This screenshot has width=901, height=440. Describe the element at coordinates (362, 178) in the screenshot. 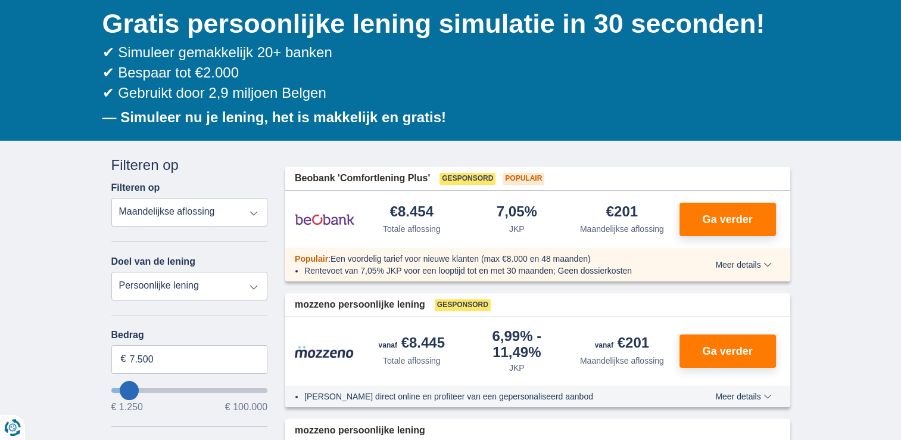

I see `span: Beobank 'Comfortlening Plus'` at that location.